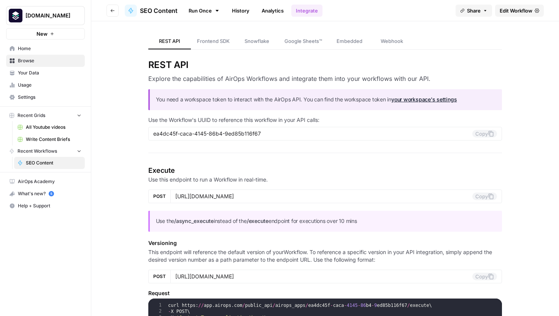  I want to click on span: Recent Workflows, so click(37, 151).